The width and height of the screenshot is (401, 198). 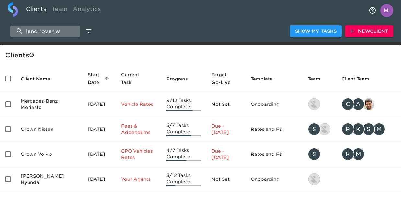 I want to click on td: Crown Volvo, so click(x=49, y=154).